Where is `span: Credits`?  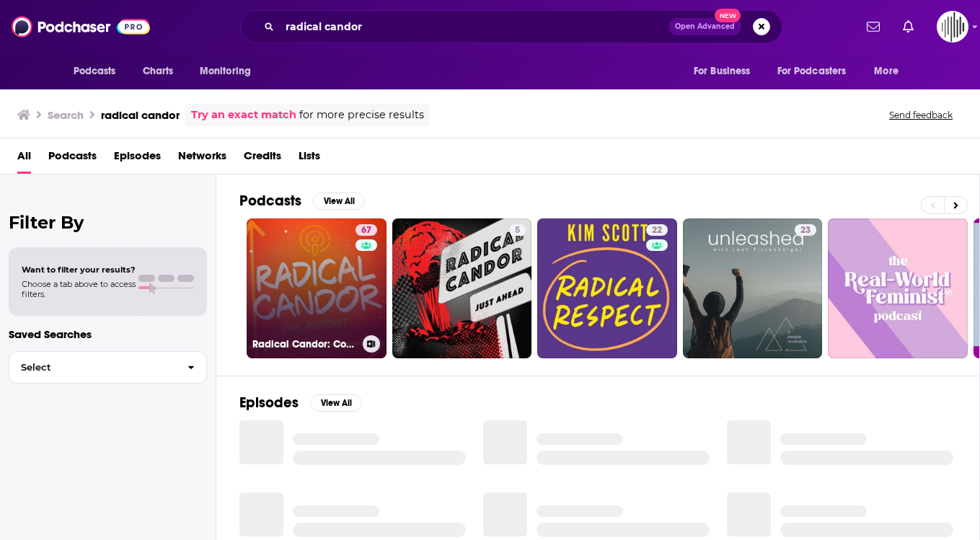 span: Credits is located at coordinates (263, 158).